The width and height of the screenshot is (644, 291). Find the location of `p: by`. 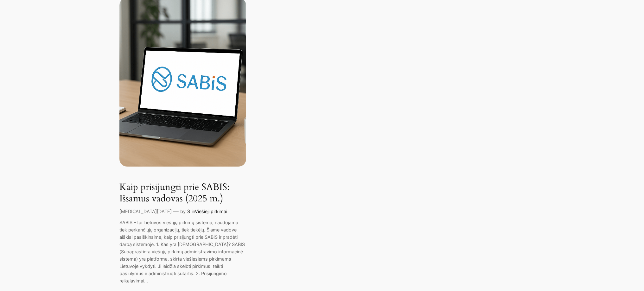

p: by is located at coordinates (183, 211).